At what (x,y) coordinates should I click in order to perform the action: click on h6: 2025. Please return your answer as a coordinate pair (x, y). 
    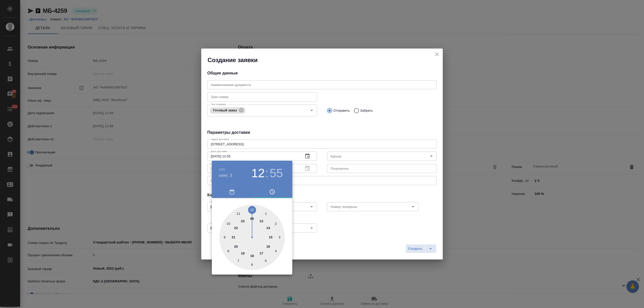
    Looking at the image, I should click on (222, 169).